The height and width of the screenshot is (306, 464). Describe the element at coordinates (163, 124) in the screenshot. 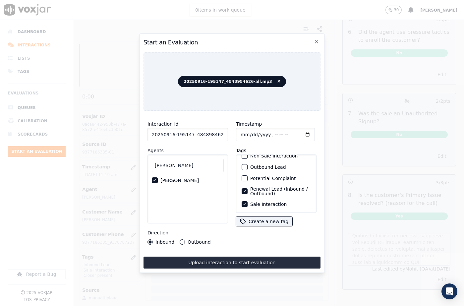

I see `label: Interaction Id` at that location.